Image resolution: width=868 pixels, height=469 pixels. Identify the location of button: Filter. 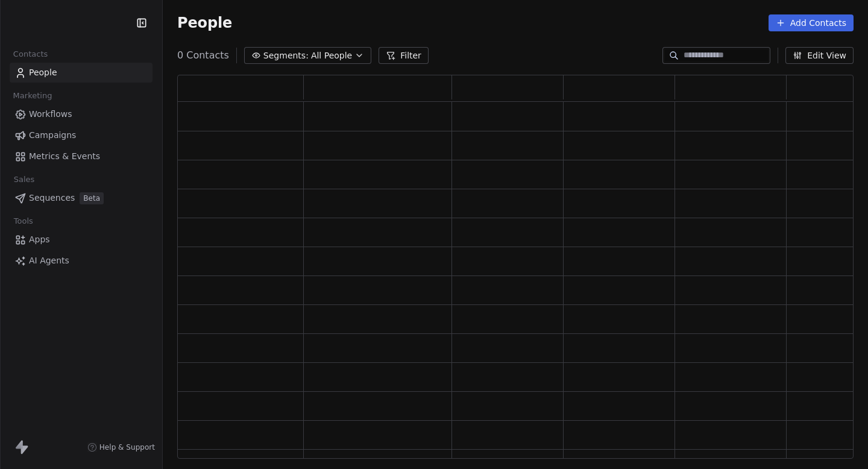
(404, 55).